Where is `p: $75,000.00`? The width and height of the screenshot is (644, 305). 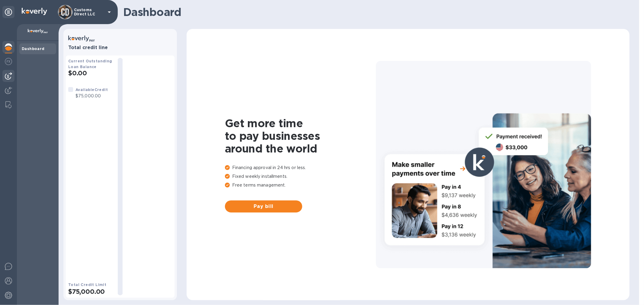 p: $75,000.00 is located at coordinates (91, 96).